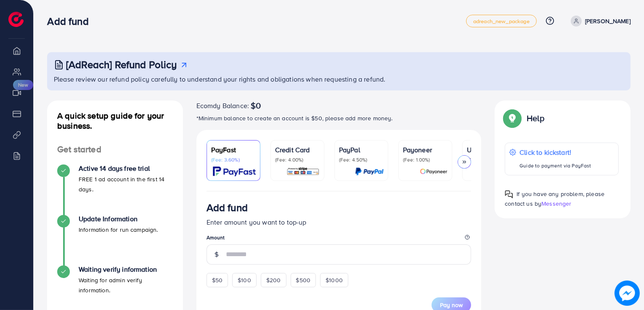  I want to click on h4: Active 14 days free trial, so click(126, 168).